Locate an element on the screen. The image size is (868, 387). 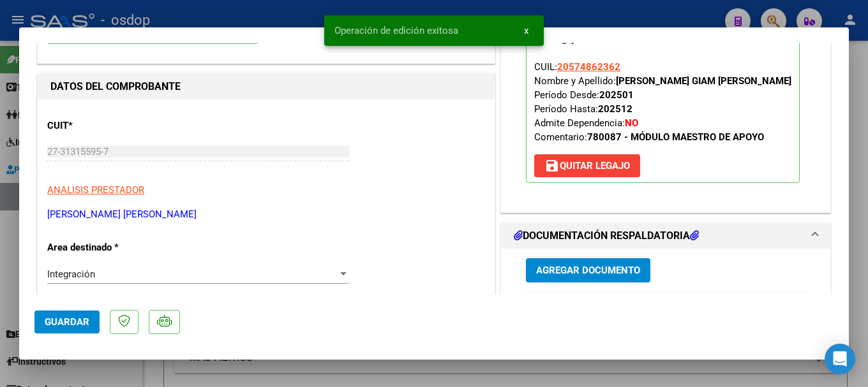
datatable-header-cell: Documento is located at coordinates (606, 306).